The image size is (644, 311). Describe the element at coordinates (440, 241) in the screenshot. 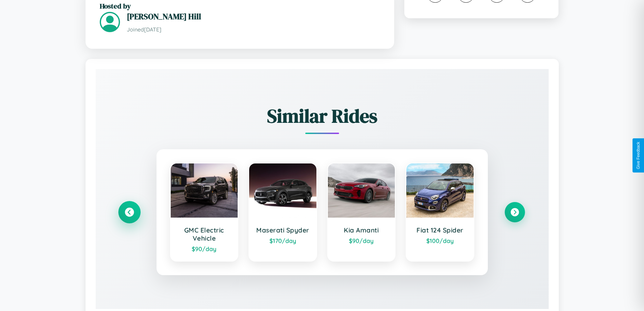

I see `div: $ 100 /day` at that location.